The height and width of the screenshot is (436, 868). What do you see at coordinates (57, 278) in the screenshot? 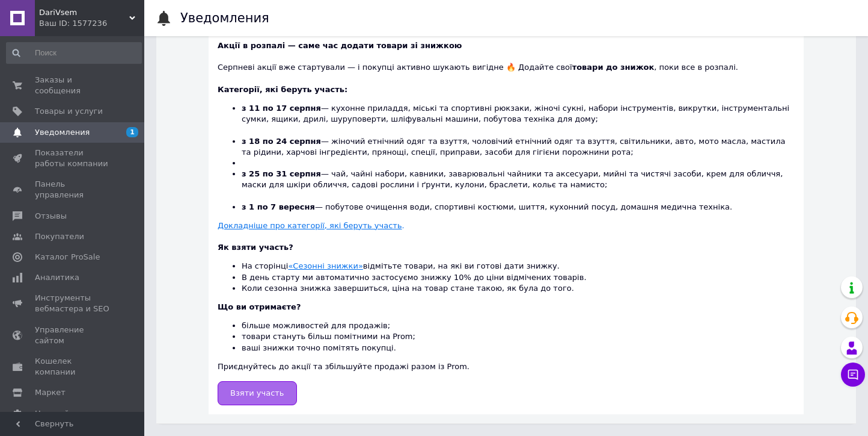
I see `span: Аналитика` at bounding box center [57, 278].